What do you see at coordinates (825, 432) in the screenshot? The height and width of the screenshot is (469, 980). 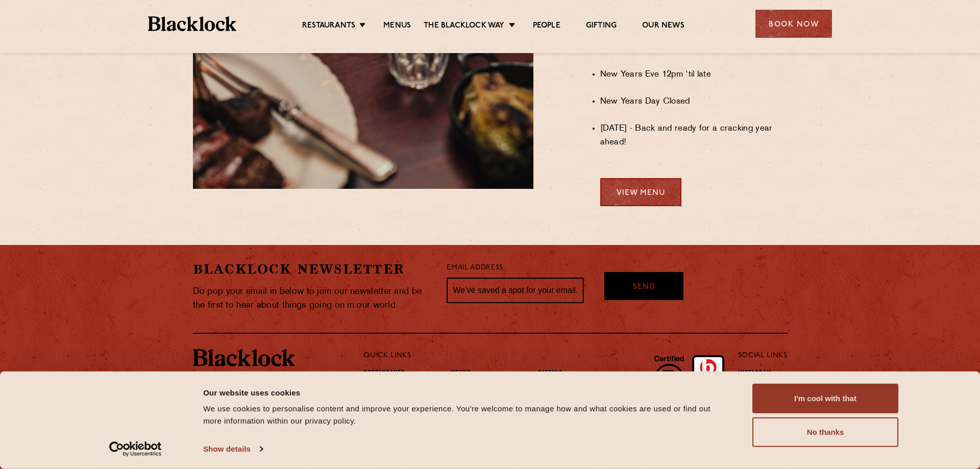 I see `button: No thanks` at bounding box center [825, 432].